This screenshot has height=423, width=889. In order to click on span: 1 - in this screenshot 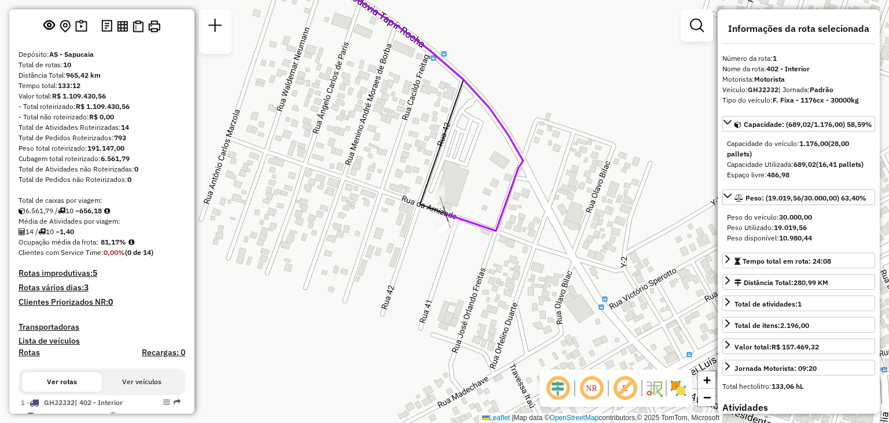, I will do `click(72, 402)`.